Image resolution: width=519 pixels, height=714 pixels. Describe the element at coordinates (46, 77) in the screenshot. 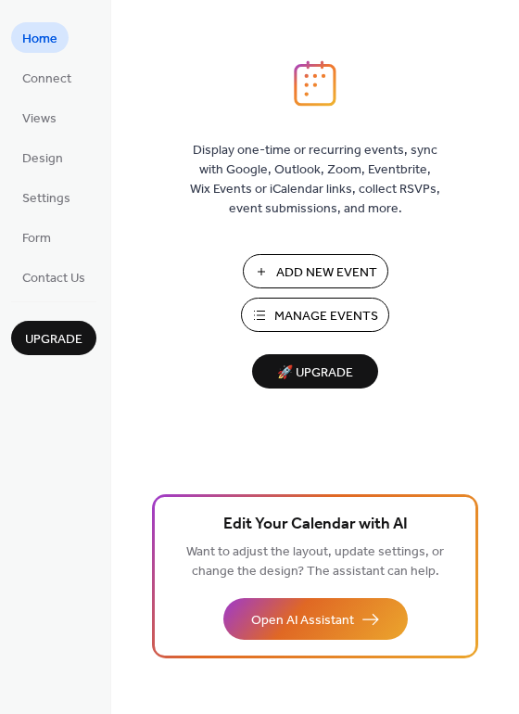

I see `a: Connect` at that location.